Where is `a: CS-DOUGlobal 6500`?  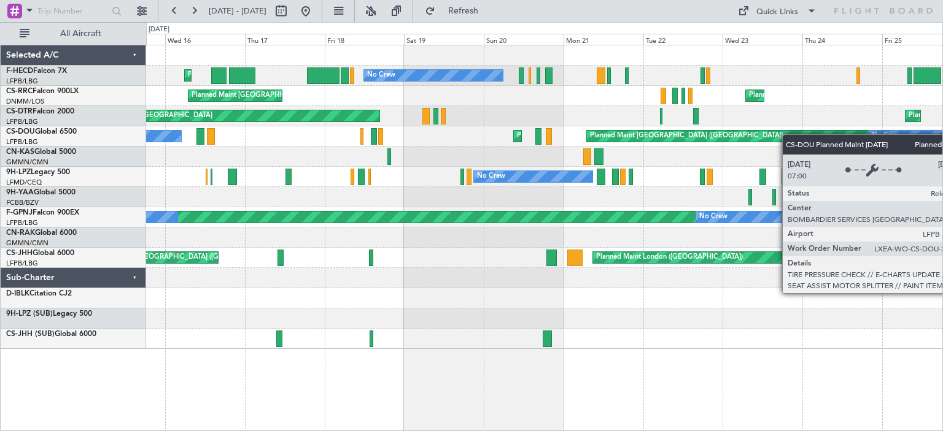
a: CS-DOUGlobal 6500 is located at coordinates (41, 132).